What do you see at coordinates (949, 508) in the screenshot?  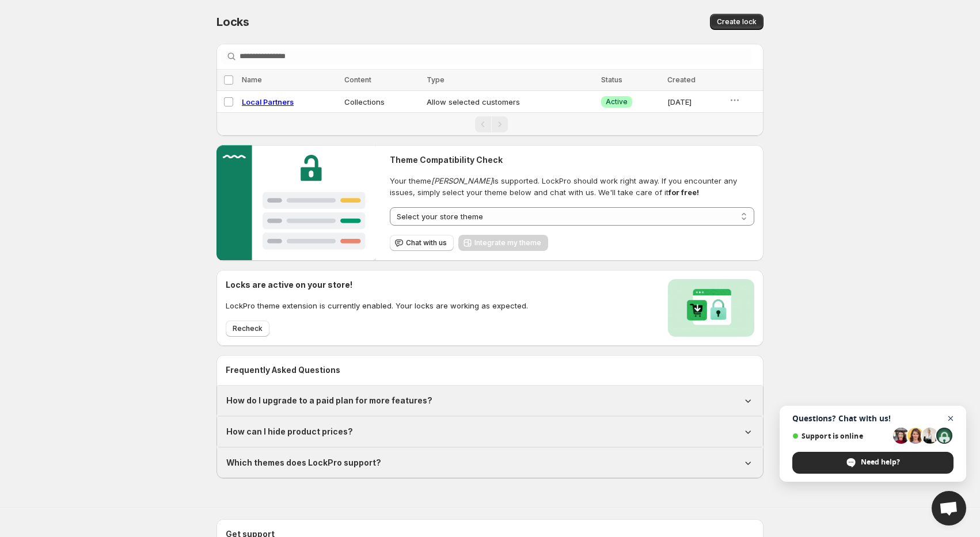 I see `div: Open chat` at bounding box center [949, 508].